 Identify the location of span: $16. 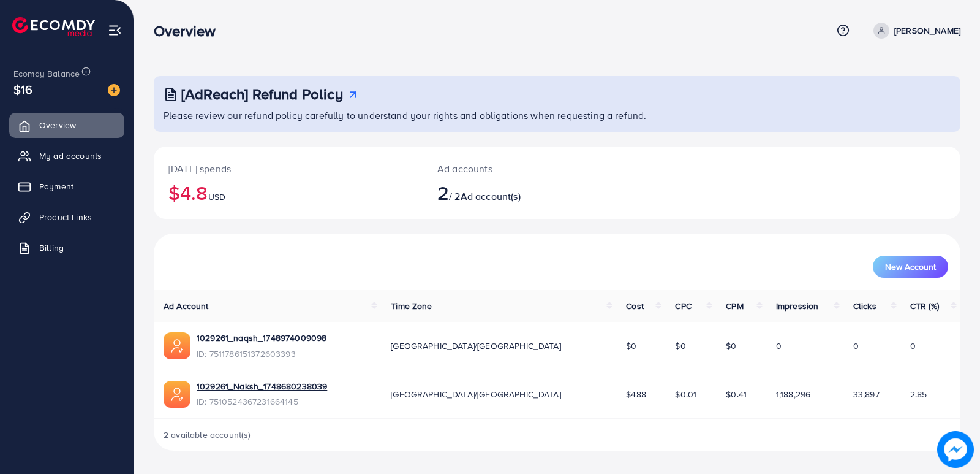
(23, 89).